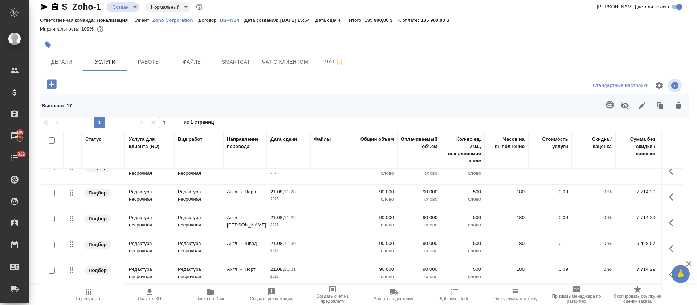 The height and width of the screenshot is (305, 697). What do you see at coordinates (679, 105) in the screenshot?
I see `button: Удалить` at bounding box center [679, 105].